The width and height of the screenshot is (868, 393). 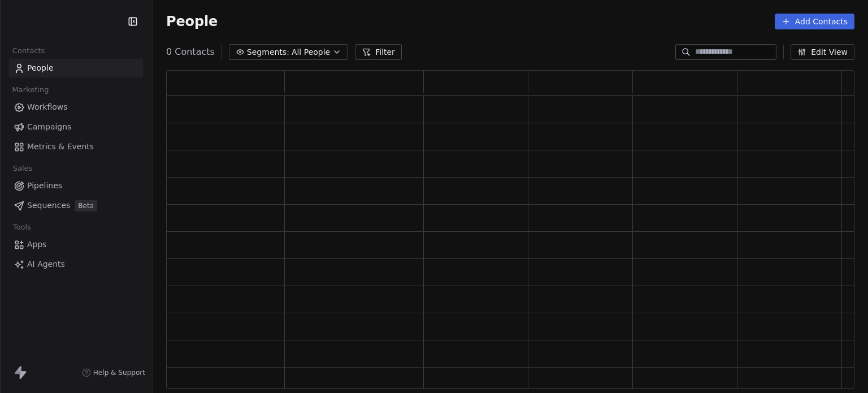 I want to click on button: Filter, so click(x=378, y=52).